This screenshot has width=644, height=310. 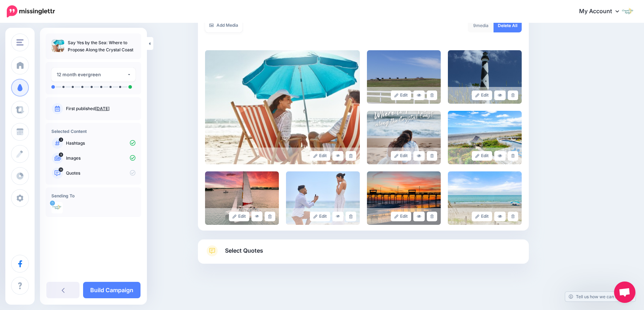 I want to click on h4: Sending To, so click(x=93, y=196).